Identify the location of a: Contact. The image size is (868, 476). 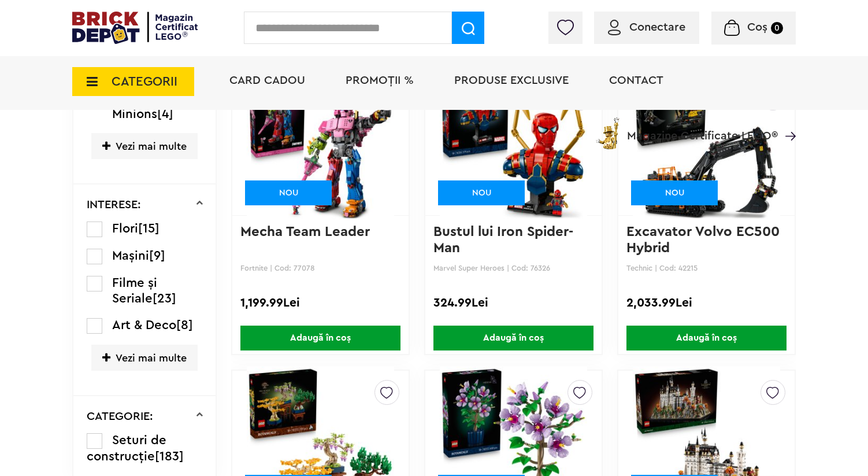
(636, 80).